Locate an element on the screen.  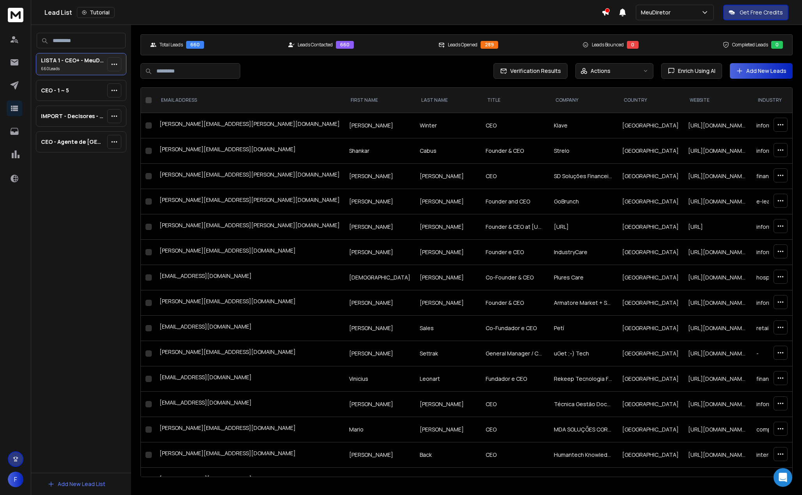
p: Leads Opened is located at coordinates (463, 45).